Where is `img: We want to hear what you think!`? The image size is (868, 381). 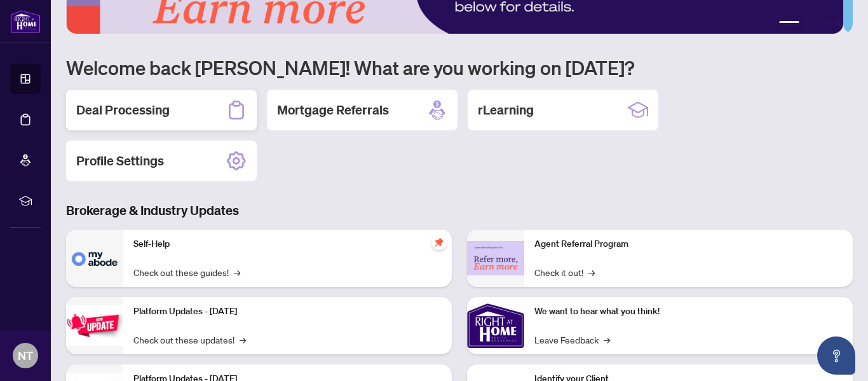
img: We want to hear what you think! is located at coordinates (495, 326).